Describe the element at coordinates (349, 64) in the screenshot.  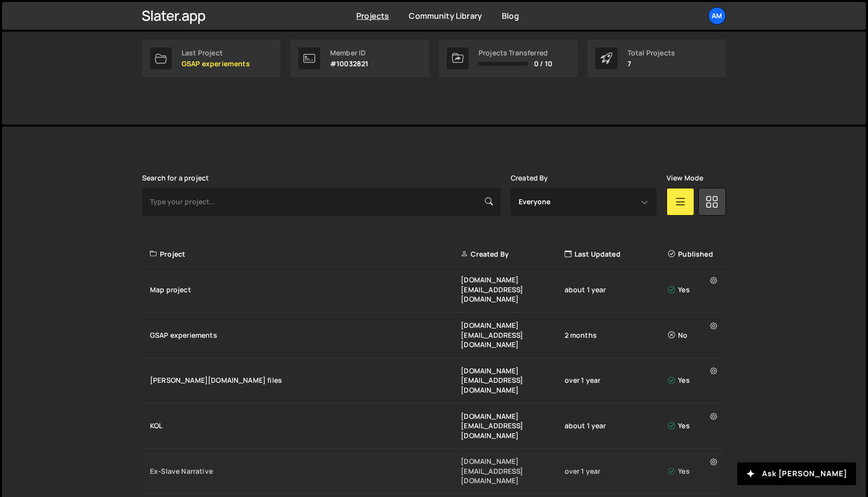
I see `p: #10032821` at that location.